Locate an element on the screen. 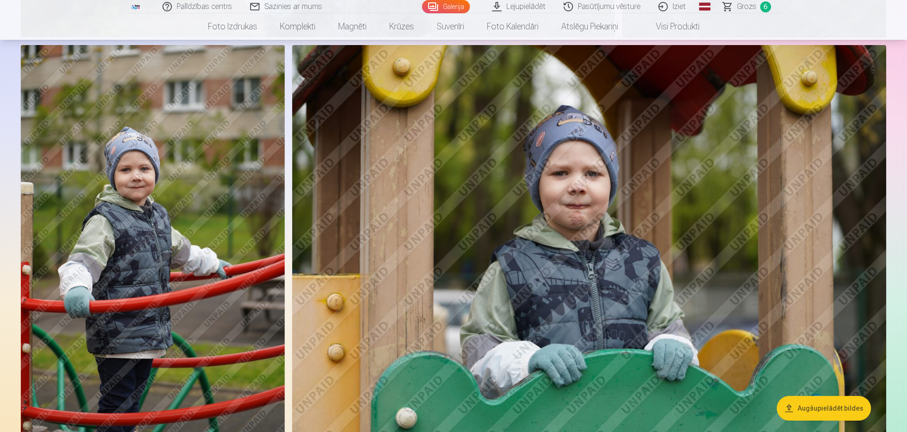 The width and height of the screenshot is (907, 432). button: Augšupielādēt bildes is located at coordinates (824, 408).